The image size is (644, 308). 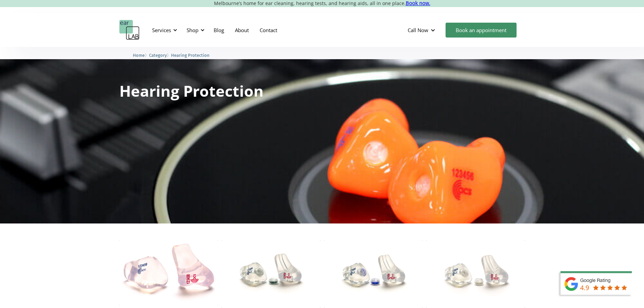 I want to click on a: Blog, so click(x=219, y=30).